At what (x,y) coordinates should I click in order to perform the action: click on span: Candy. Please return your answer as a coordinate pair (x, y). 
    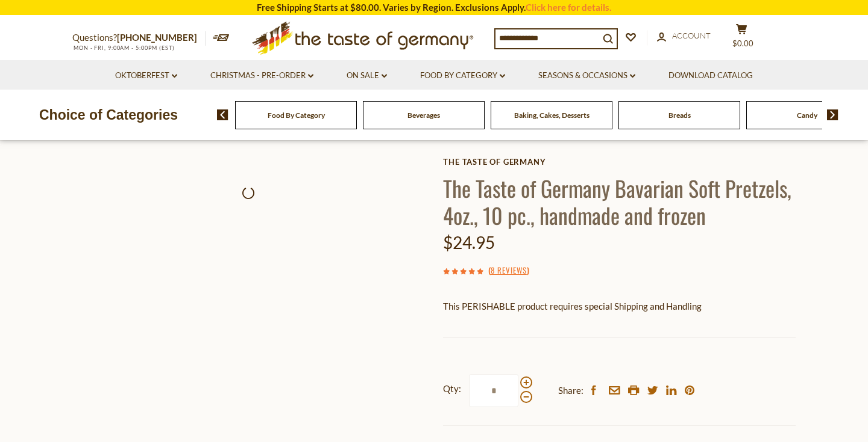
    Looking at the image, I should click on (807, 115).